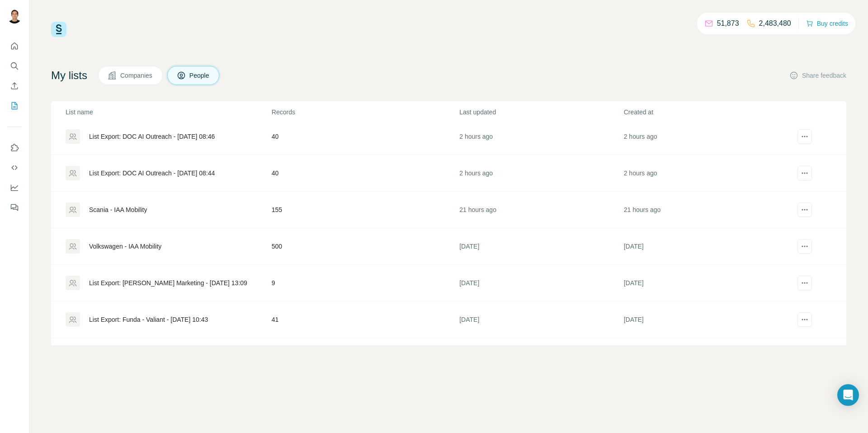  I want to click on img: Avatar, so click(15, 16).